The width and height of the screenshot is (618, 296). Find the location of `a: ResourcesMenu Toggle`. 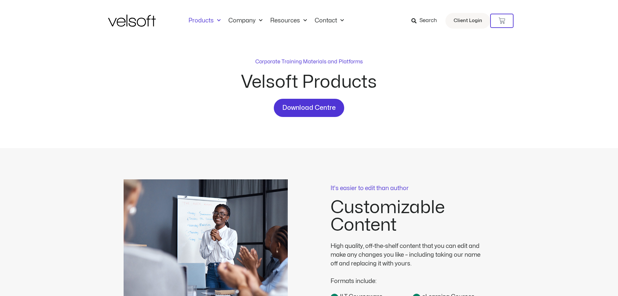

a: ResourcesMenu Toggle is located at coordinates (289, 21).